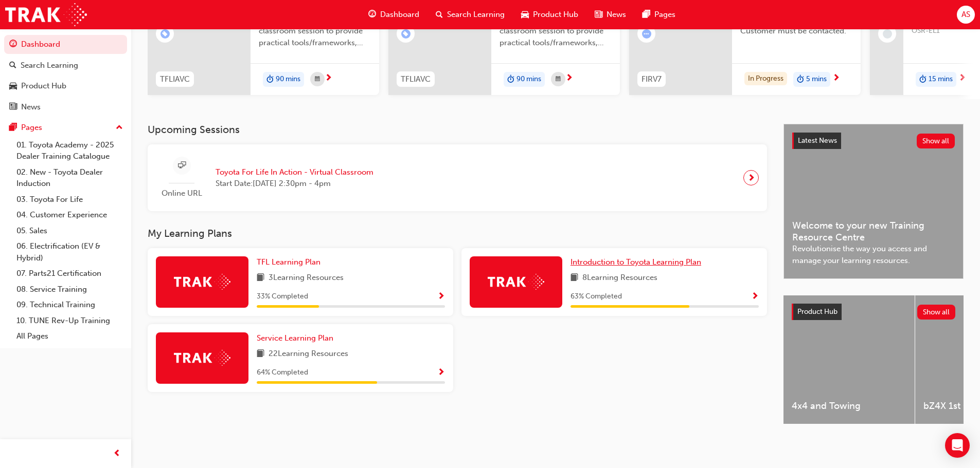 The height and width of the screenshot is (468, 980). I want to click on span: FIRV7, so click(651, 79).